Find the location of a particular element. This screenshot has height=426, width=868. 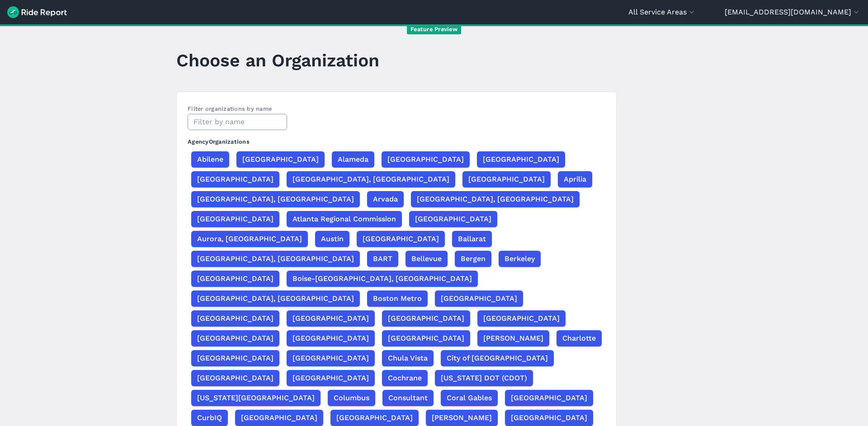

span: Arvada is located at coordinates (385, 199).